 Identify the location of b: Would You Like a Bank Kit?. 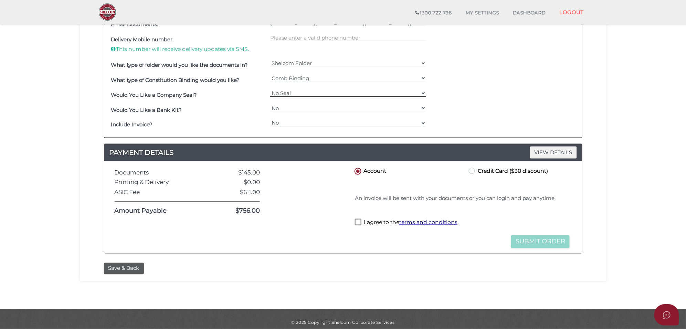
(147, 110).